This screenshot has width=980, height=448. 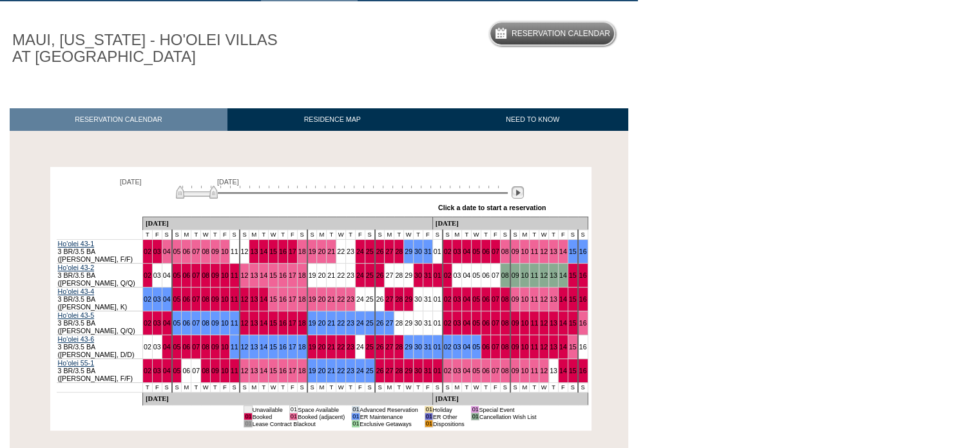 I want to click on a: 27, so click(x=389, y=323).